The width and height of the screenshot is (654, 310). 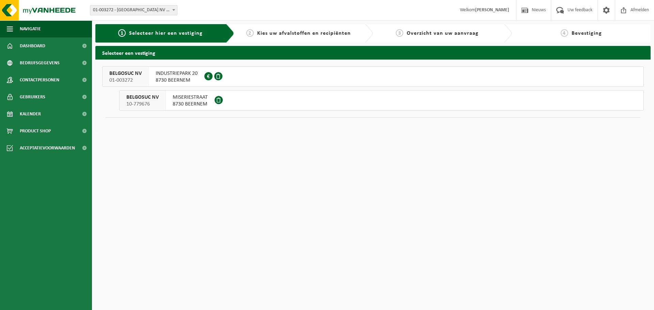 What do you see at coordinates (122, 33) in the screenshot?
I see `span: 1` at bounding box center [122, 33].